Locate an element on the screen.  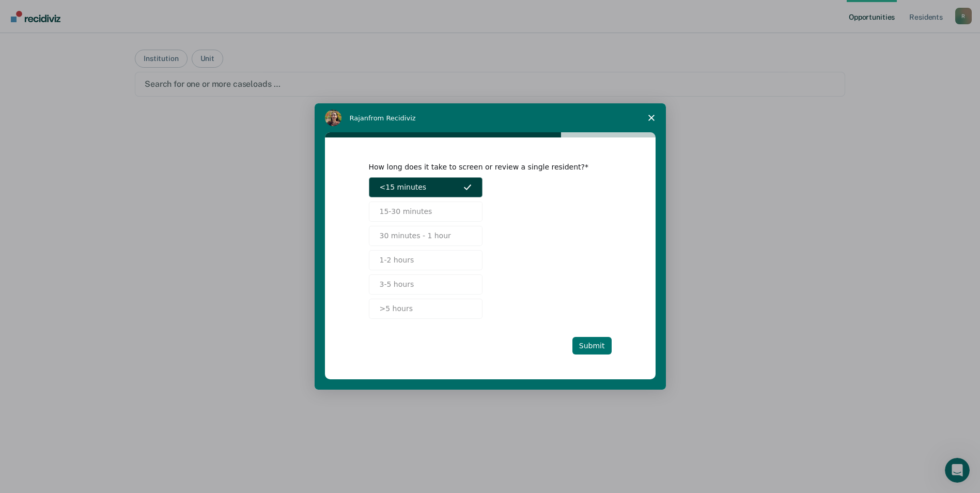
span: 1-2 hours is located at coordinates (397, 260).